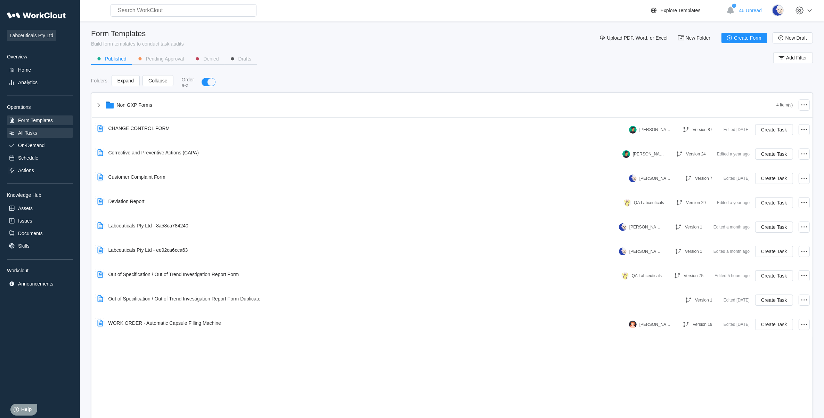 The image size is (824, 418). What do you see at coordinates (185, 299) in the screenshot?
I see `div: Out of Specification / Out of Trend Investigation Report Form Duplicate` at bounding box center [185, 299].